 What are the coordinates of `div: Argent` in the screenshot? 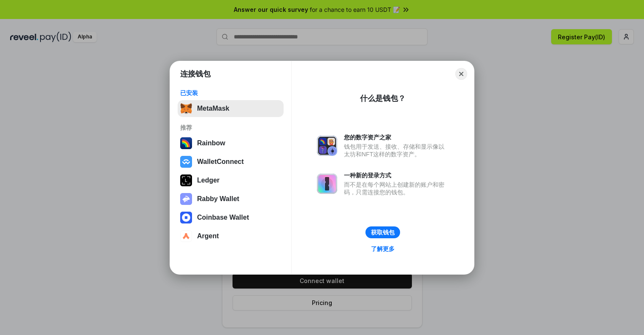 It's located at (208, 236).